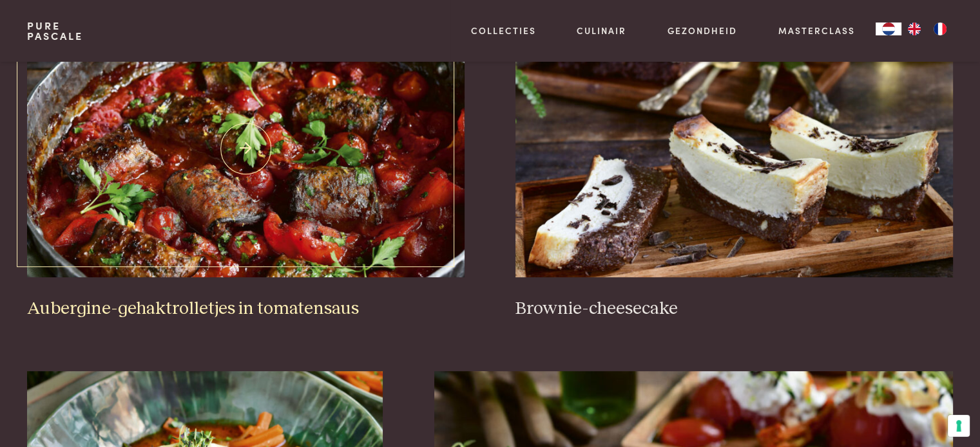 This screenshot has height=447, width=980. Describe the element at coordinates (601, 30) in the screenshot. I see `a: Culinair` at that location.